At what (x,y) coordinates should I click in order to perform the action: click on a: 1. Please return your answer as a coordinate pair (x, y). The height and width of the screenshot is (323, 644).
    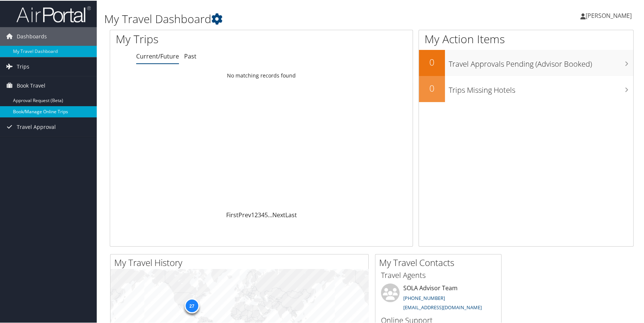
    Looking at the image, I should click on (253, 214).